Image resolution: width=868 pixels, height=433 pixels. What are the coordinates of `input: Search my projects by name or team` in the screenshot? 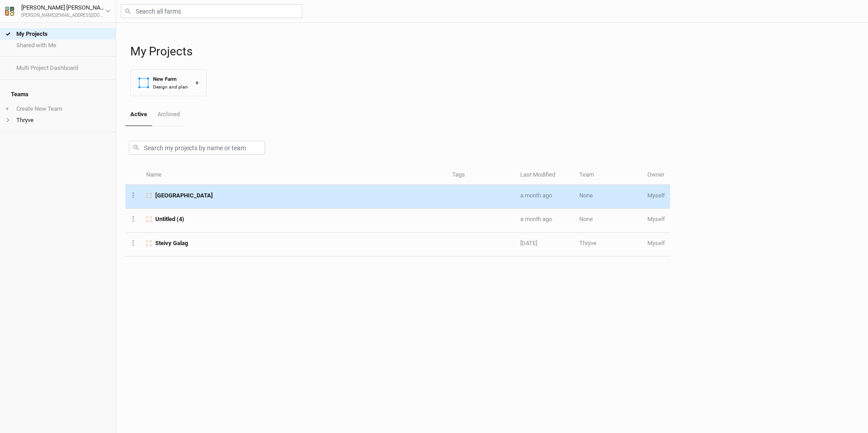 It's located at (197, 148).